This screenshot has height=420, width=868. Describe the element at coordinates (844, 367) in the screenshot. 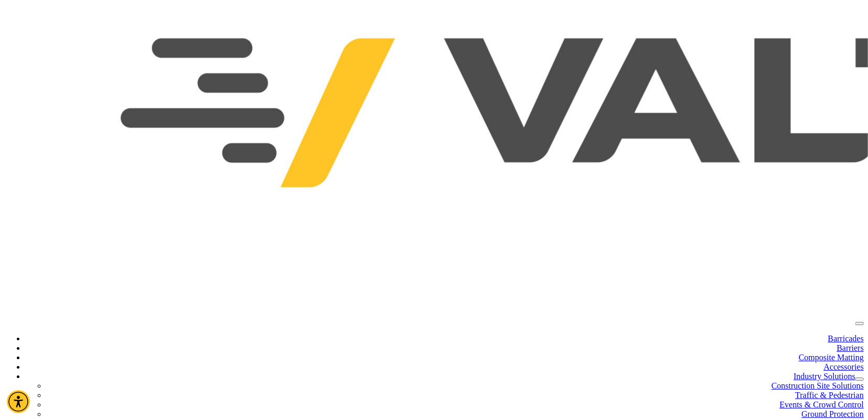

I see `a: Accessories` at that location.